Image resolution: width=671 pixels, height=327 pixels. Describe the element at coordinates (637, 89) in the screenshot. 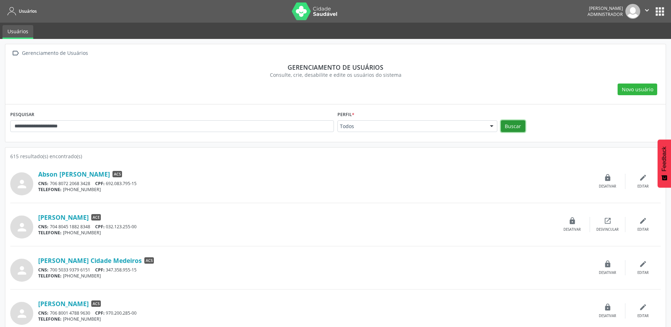

I see `button: Novo usuário` at that location.